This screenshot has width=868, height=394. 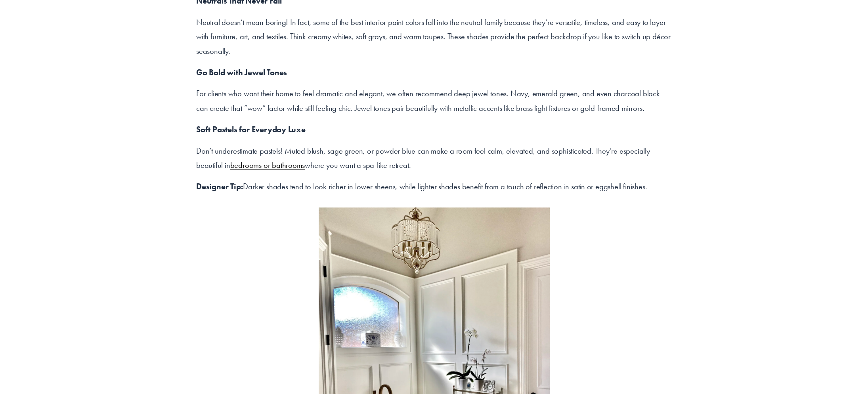 What do you see at coordinates (219, 186) in the screenshot?
I see `strong: Designer Tip:` at bounding box center [219, 186].